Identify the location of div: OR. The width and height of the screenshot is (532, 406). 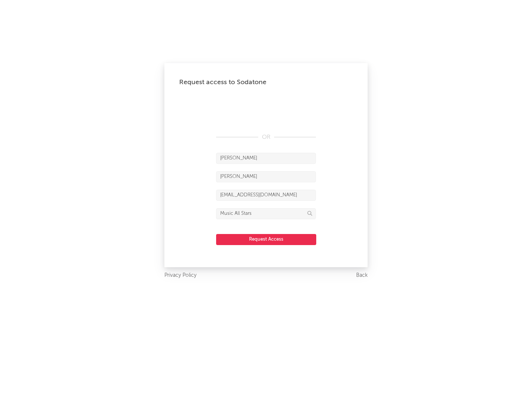
(266, 137).